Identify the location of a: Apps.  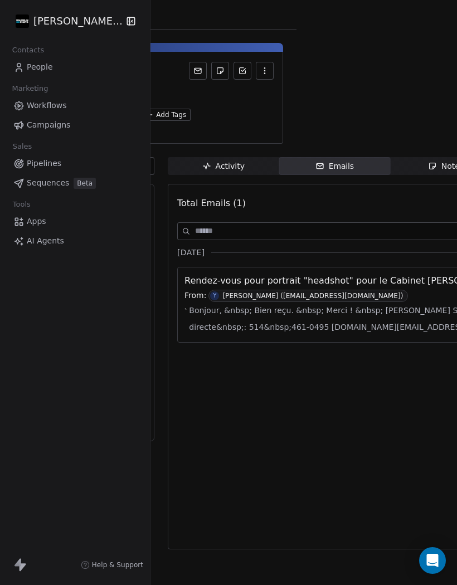
(75, 221).